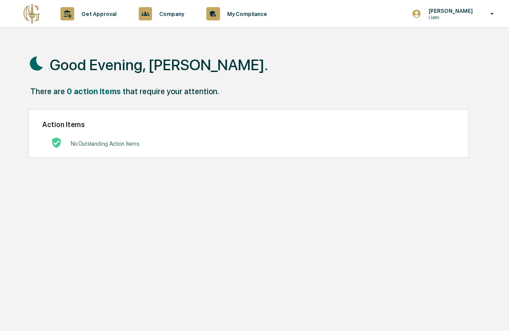  I want to click on p: My Compliance, so click(246, 14).